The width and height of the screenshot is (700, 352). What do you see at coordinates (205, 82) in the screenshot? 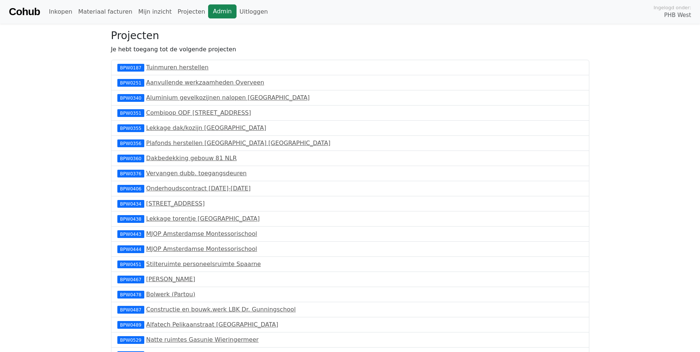
I see `a: Aanvullende werkzaamheden Overveen` at bounding box center [205, 82].